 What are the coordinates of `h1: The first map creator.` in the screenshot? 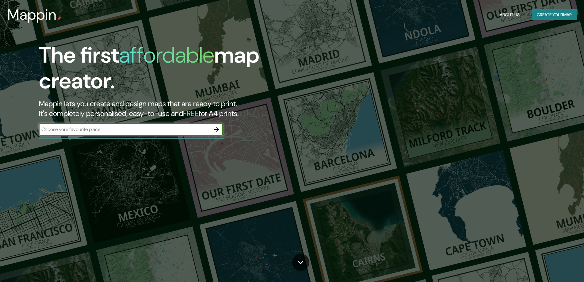 It's located at (185, 70).